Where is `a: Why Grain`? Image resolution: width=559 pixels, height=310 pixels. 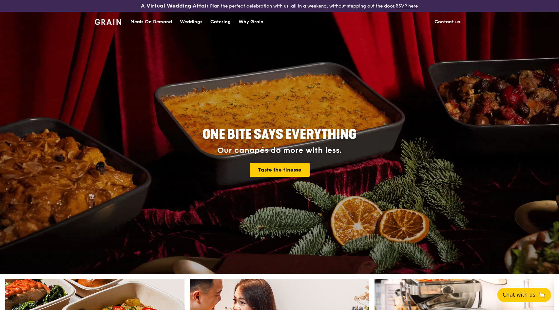
a: Why Grain is located at coordinates (251, 22).